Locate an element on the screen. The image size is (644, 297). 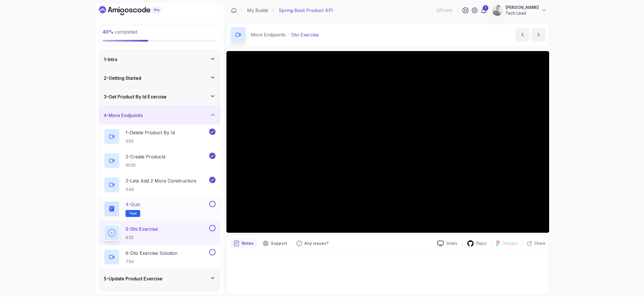
button: 4-More Endpoints is located at coordinates (160, 115).